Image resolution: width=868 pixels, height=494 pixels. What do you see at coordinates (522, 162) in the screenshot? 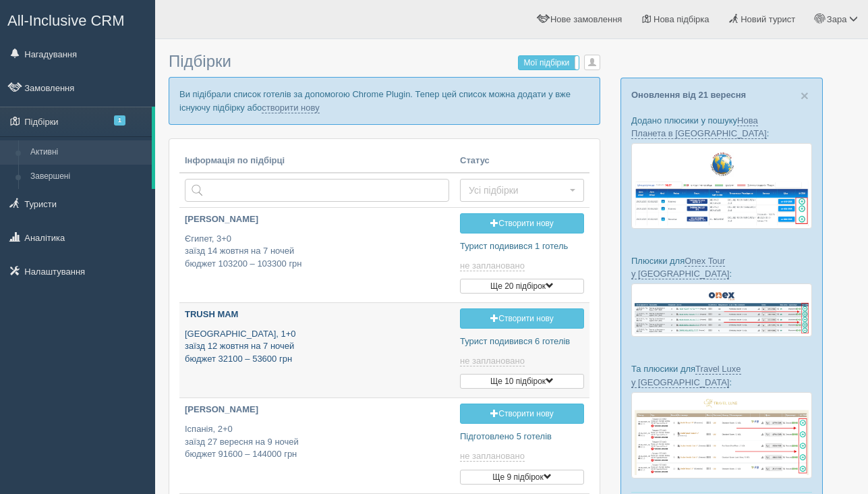
I see `th: Статус` at bounding box center [522, 162].